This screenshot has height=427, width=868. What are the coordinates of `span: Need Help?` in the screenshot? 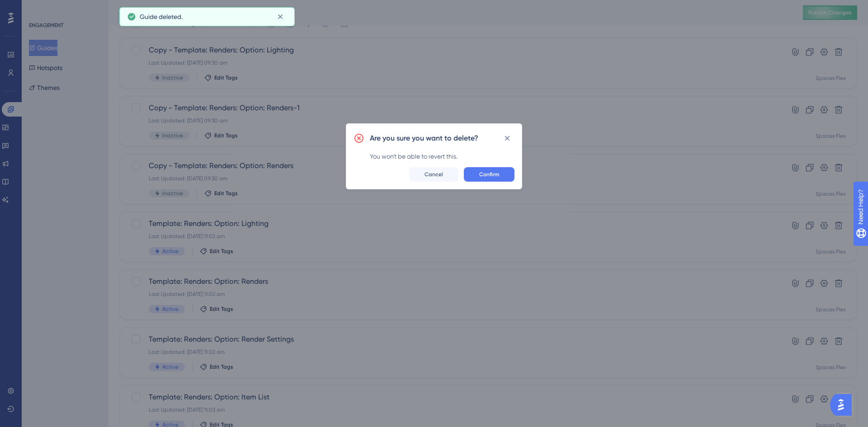 It's located at (39, 8).